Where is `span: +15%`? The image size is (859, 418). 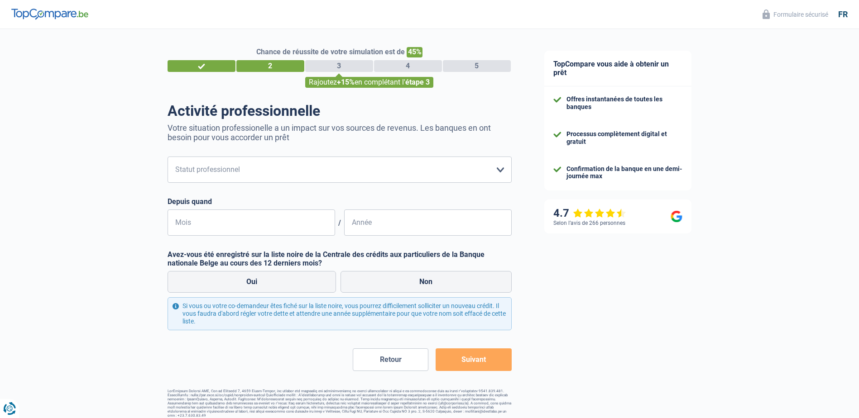 span: +15% is located at coordinates (345, 82).